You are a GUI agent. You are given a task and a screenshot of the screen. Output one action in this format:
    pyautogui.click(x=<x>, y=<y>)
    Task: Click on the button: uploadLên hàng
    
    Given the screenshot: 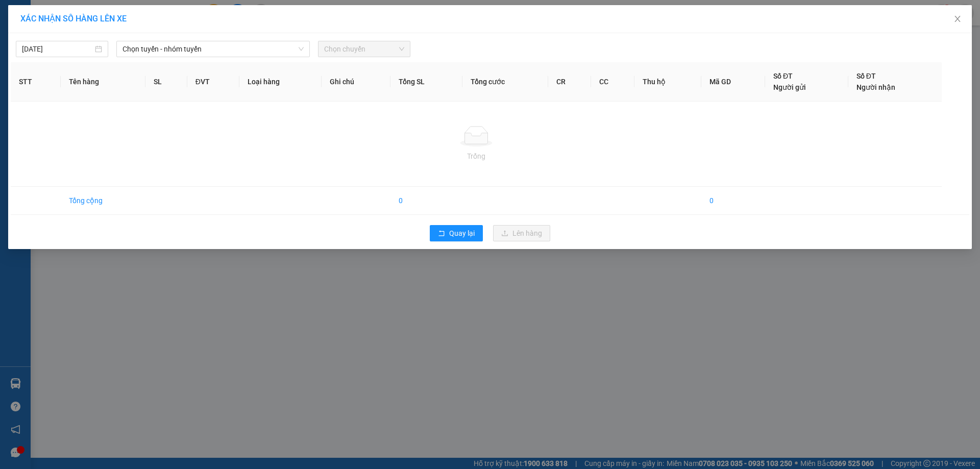 What is the action you would take?
    pyautogui.click(x=521, y=233)
    